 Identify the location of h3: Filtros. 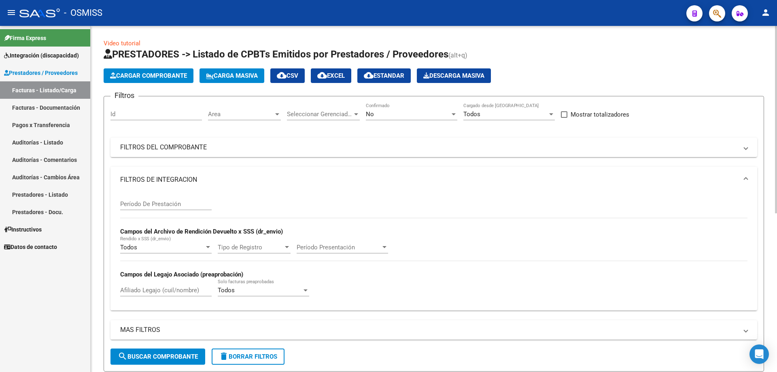
(124, 96).